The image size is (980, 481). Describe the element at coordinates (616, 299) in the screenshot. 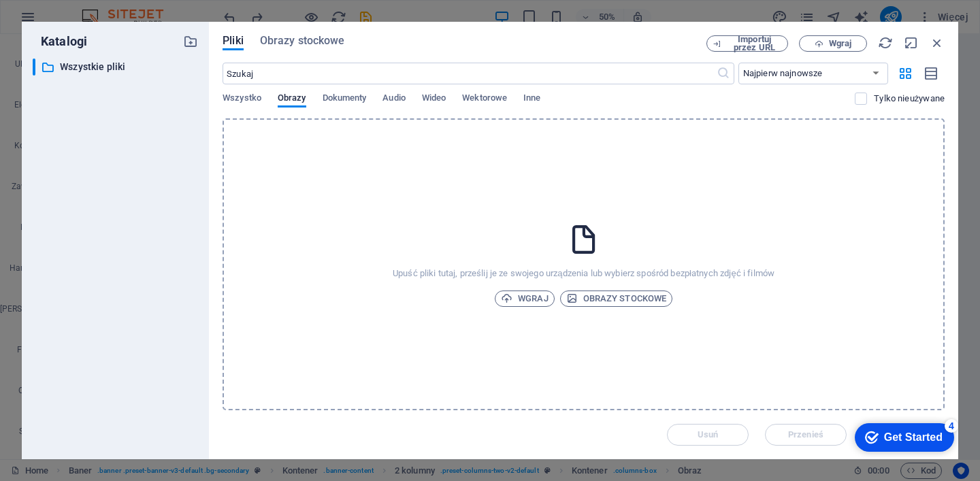

I see `button: Obrazy stockowe` at that location.